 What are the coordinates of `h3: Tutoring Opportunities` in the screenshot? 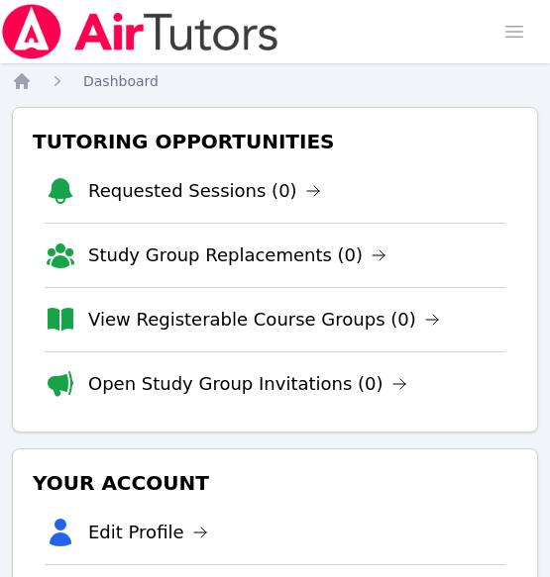 It's located at (274, 142).